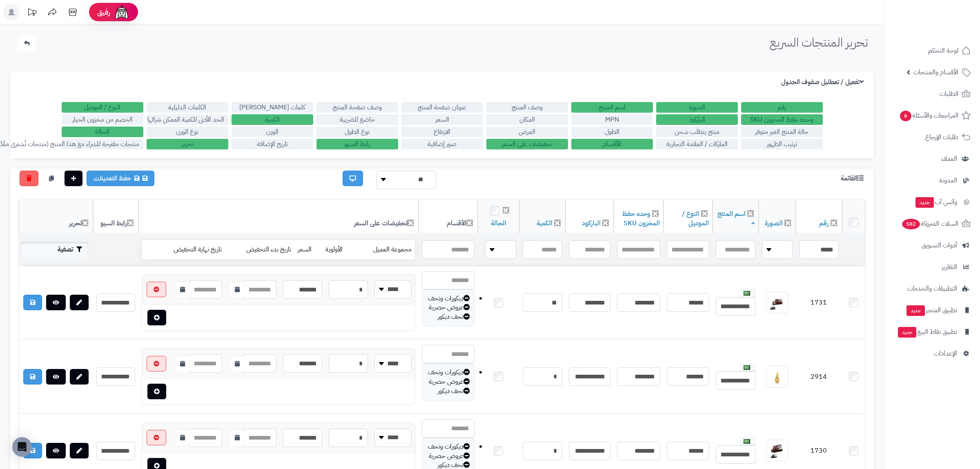  What do you see at coordinates (103, 107) in the screenshot?
I see `label: النوع / الموديل` at bounding box center [103, 107].